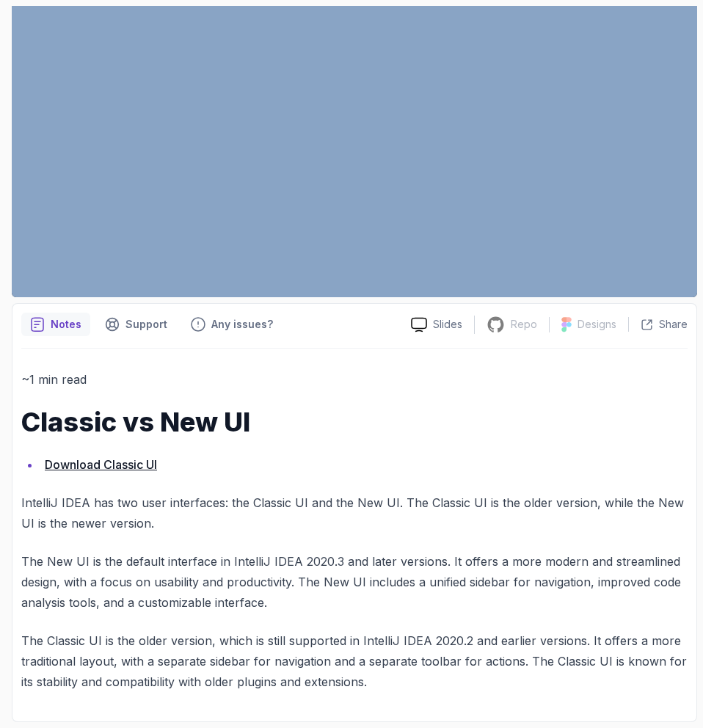  I want to click on p: Slides, so click(447, 324).